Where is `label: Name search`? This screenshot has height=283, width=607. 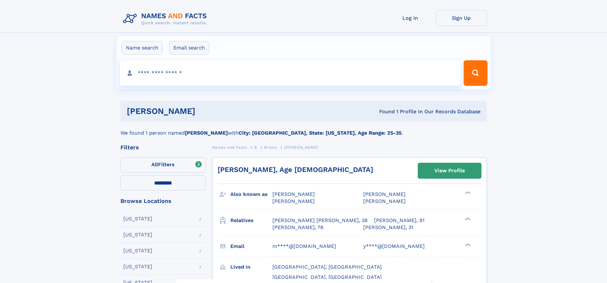
label: Name search is located at coordinates (142, 48).